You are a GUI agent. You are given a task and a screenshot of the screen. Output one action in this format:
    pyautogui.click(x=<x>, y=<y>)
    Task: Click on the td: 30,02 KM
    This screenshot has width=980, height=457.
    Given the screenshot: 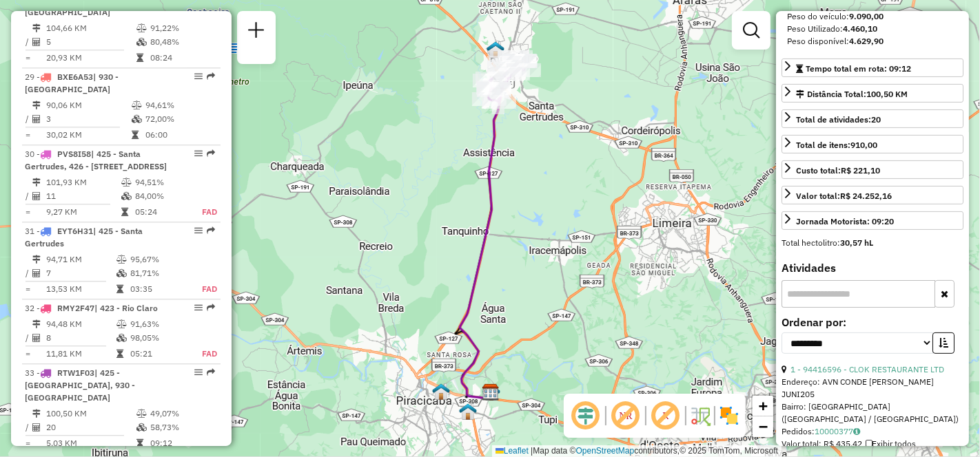 What is the action you would take?
    pyautogui.click(x=88, y=135)
    